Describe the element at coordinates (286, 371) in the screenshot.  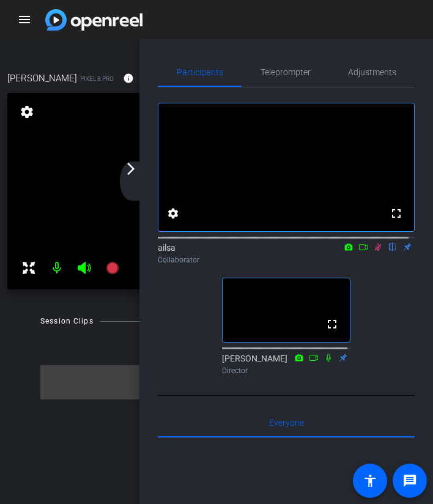
I see `div: Director` at that location.